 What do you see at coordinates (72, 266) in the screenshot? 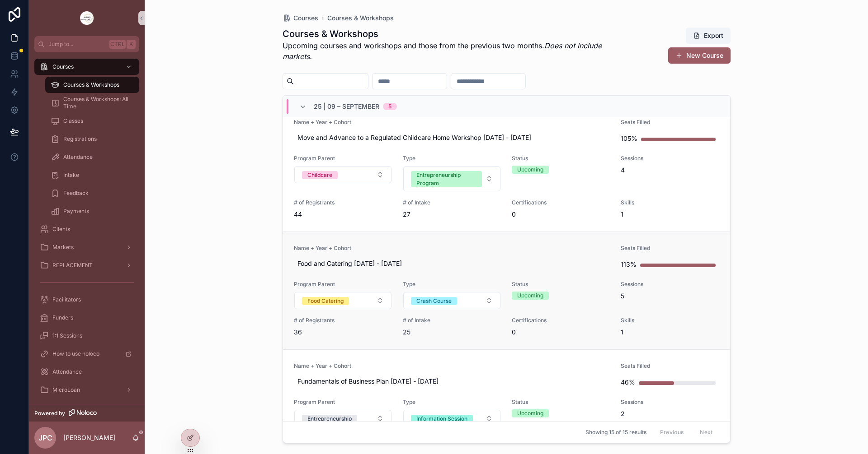
I see `span: REPLACEMENT` at bounding box center [72, 266].